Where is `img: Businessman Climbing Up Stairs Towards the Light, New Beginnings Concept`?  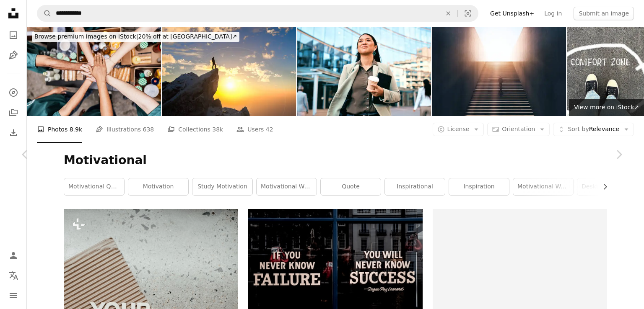
img: Businessman Climbing Up Stairs Towards the Light, New Beginnings Concept is located at coordinates (499, 71).